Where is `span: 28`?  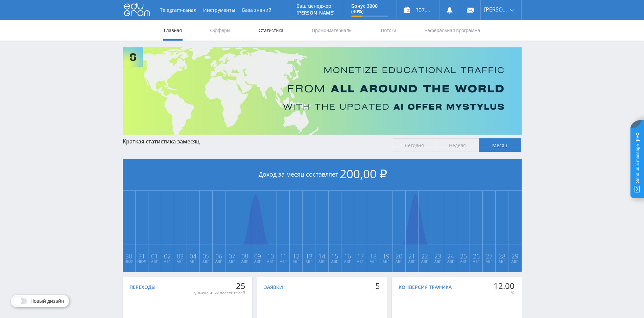
span: 28 is located at coordinates (502, 256).